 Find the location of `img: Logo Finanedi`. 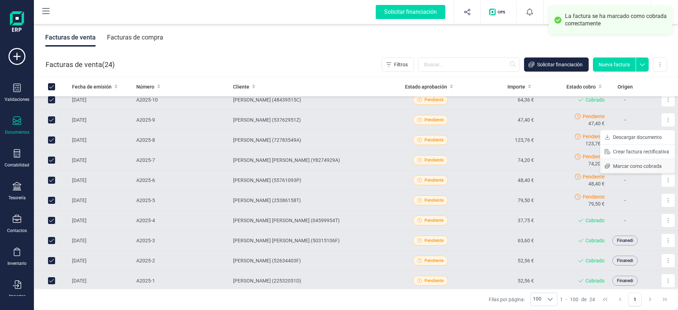

img: Logo Finanedi is located at coordinates (17, 23).